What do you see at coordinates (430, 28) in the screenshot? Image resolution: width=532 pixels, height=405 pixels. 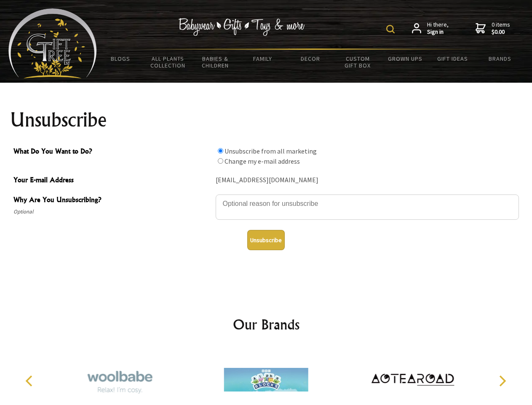 I see `a: Hi there,Sign in` at bounding box center [430, 28].